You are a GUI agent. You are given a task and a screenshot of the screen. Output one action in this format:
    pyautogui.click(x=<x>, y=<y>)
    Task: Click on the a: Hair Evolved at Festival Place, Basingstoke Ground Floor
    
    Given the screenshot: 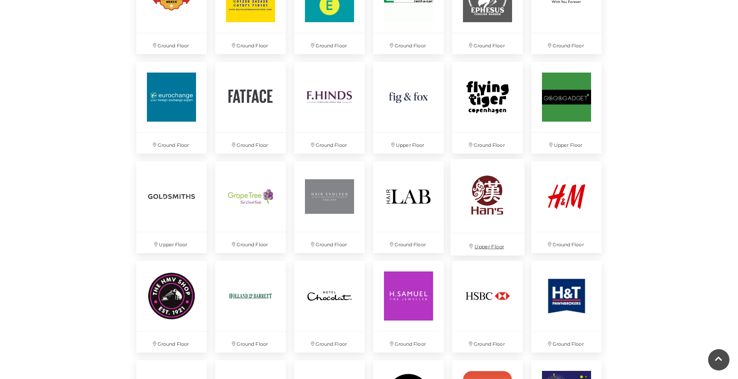 What is the action you would take?
    pyautogui.click(x=329, y=207)
    